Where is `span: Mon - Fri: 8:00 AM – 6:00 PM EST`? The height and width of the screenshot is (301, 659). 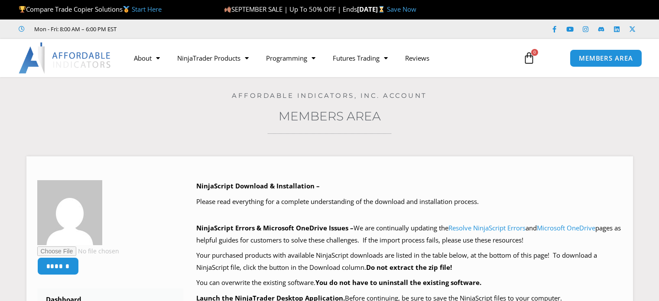 span: Mon - Fri: 8:00 AM – 6:00 PM EST is located at coordinates (74, 29).